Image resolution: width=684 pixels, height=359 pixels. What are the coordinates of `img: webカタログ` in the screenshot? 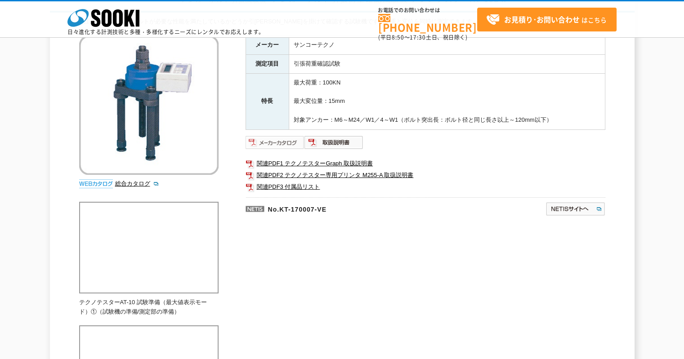 It's located at (96, 184).